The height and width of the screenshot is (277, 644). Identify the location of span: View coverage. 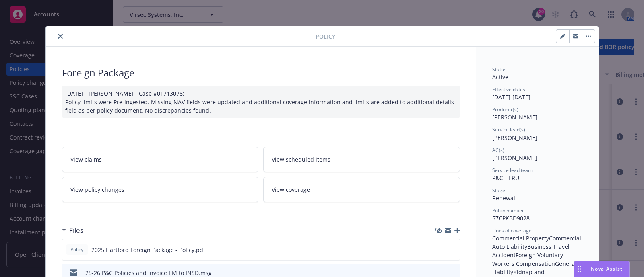
(291, 190).